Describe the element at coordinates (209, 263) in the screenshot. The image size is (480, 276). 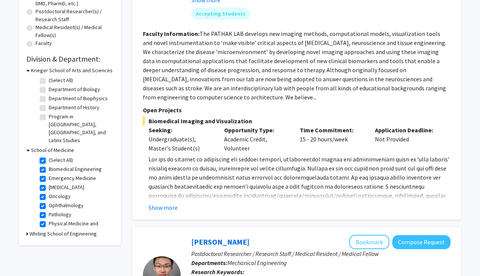
I see `b: Departments:` at that location.